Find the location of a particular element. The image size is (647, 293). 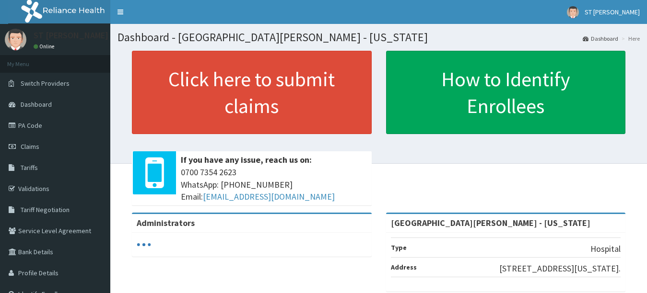

span: Tariff Negotiation is located at coordinates (45, 210).